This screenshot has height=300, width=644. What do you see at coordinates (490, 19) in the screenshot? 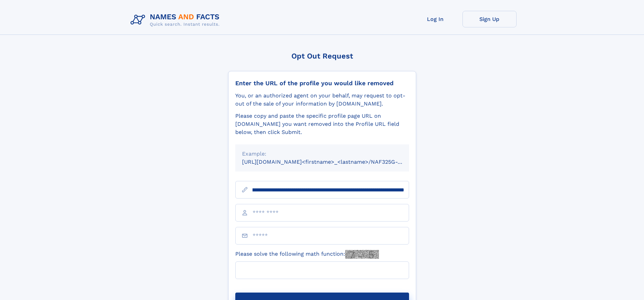
I see `a: Sign Up` at bounding box center [490, 19].